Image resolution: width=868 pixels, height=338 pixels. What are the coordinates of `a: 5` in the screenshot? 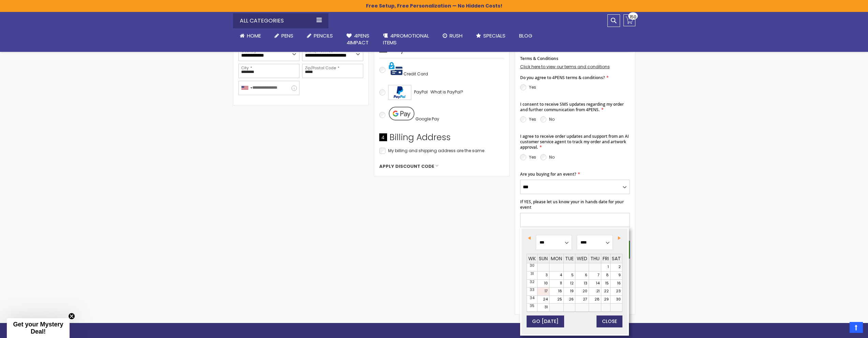 It's located at (569, 276).